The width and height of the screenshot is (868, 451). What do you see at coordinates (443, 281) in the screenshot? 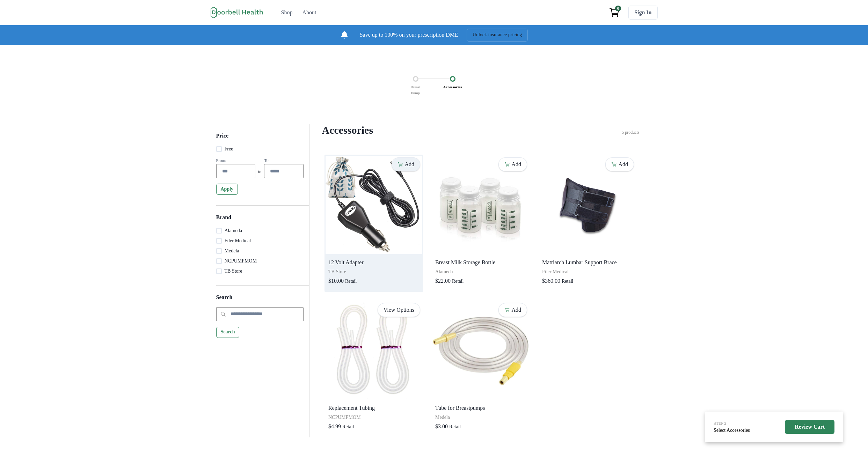
I see `p: $22.00` at bounding box center [443, 281].